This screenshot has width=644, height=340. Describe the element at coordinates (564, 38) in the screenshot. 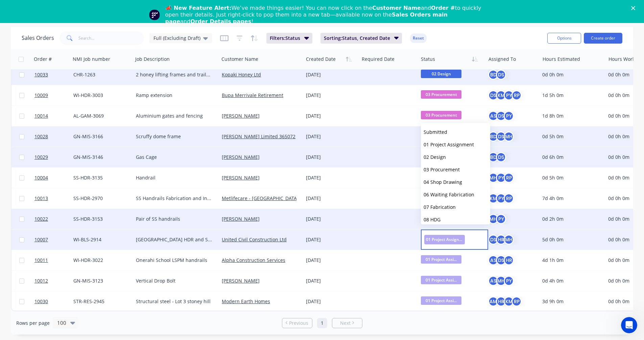

I see `button: Options` at that location.